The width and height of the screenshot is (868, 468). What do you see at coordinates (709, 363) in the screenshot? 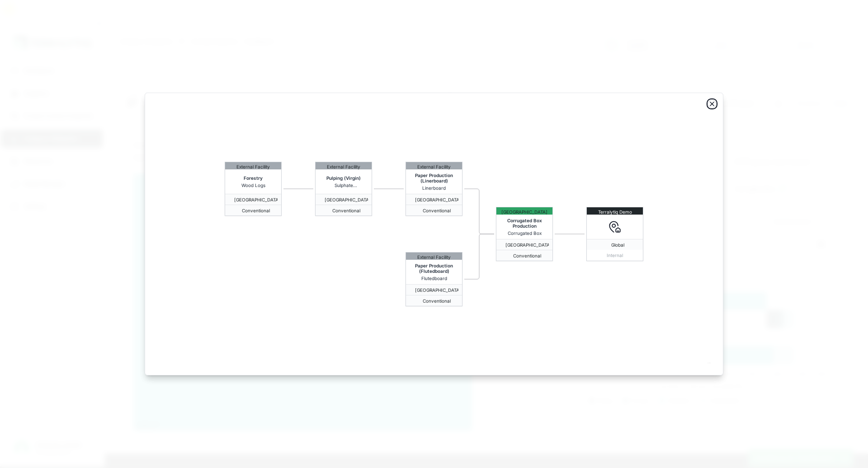
I see `a: React Flow attribution` at bounding box center [709, 363].